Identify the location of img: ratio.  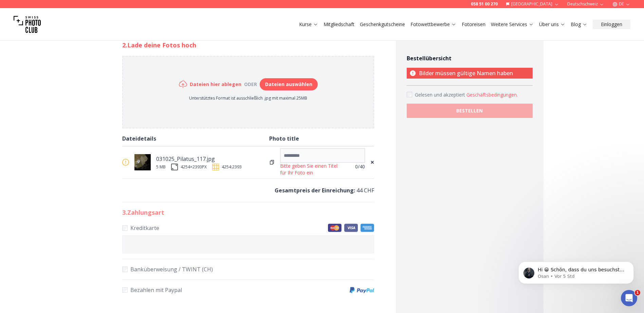
(215, 167).